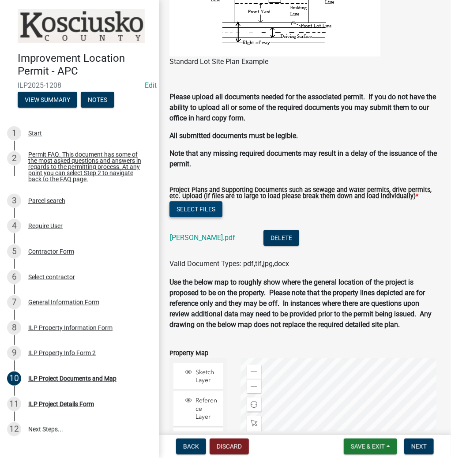 This screenshot has height=458, width=451. Describe the element at coordinates (151, 85) in the screenshot. I see `wm-modal-confirm: Edit Application Number` at that location.